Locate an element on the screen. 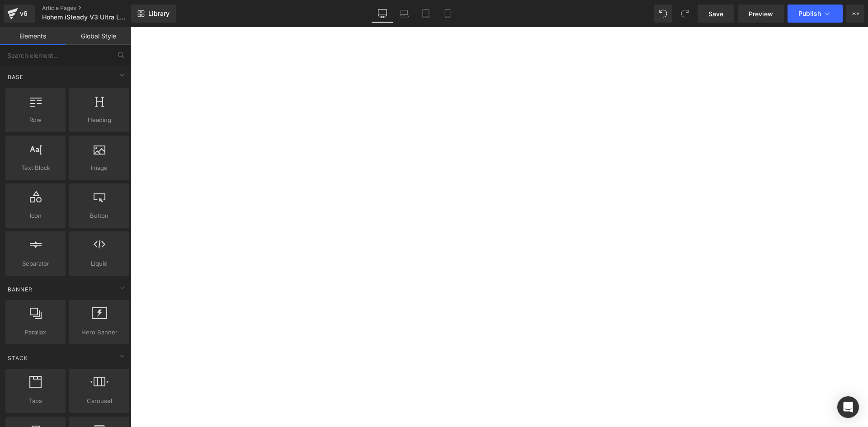  a: Desktop is located at coordinates (383, 14).